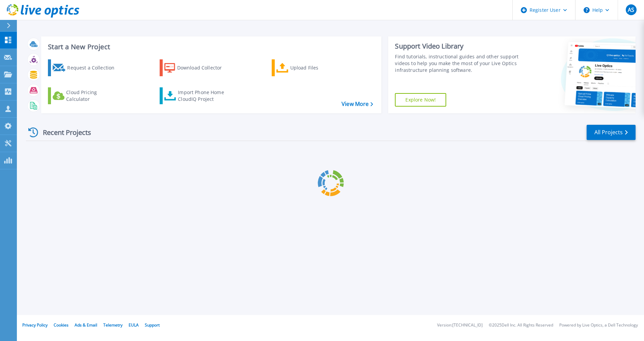  What do you see at coordinates (210, 47) in the screenshot?
I see `h3: Start a New Project` at bounding box center [210, 47].